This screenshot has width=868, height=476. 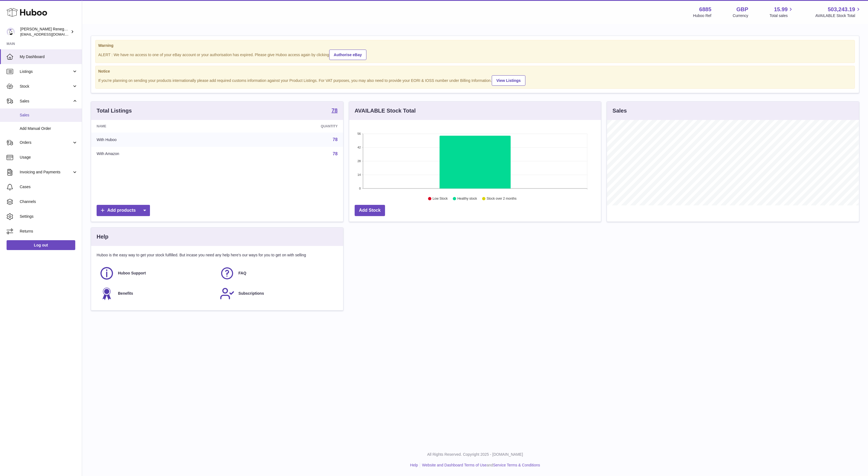 What do you see at coordinates (217, 255) in the screenshot?
I see `p: Huboo is the easy way to get your stock fulfilled. But incase you need any help here's our ways f...` at bounding box center [217, 255].